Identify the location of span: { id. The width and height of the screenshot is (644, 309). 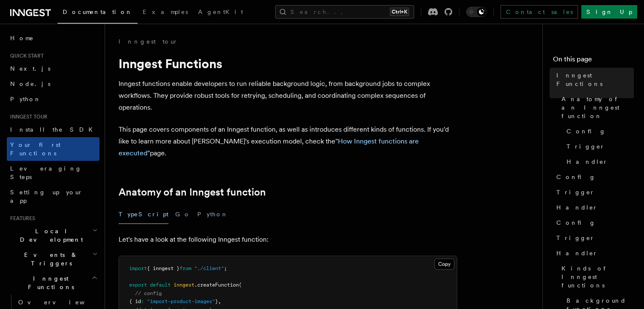
(135, 301).